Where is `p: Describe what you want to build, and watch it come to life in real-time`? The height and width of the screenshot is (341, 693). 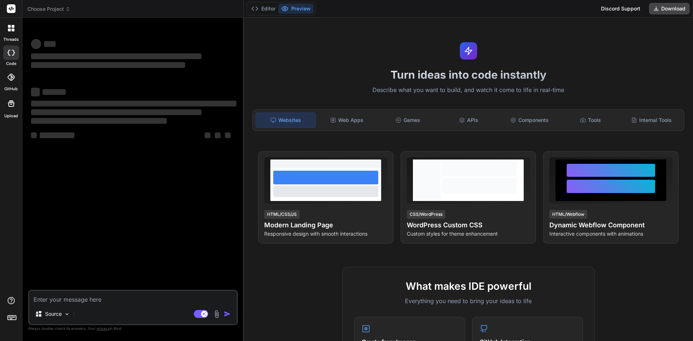 p: Describe what you want to build, and watch it come to life in real-time is located at coordinates (468, 90).